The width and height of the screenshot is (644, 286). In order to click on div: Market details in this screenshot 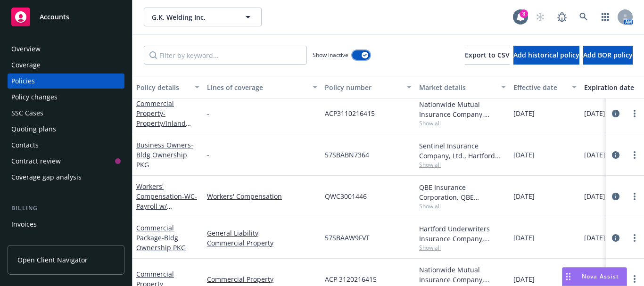, I will do `click(458, 87)`.